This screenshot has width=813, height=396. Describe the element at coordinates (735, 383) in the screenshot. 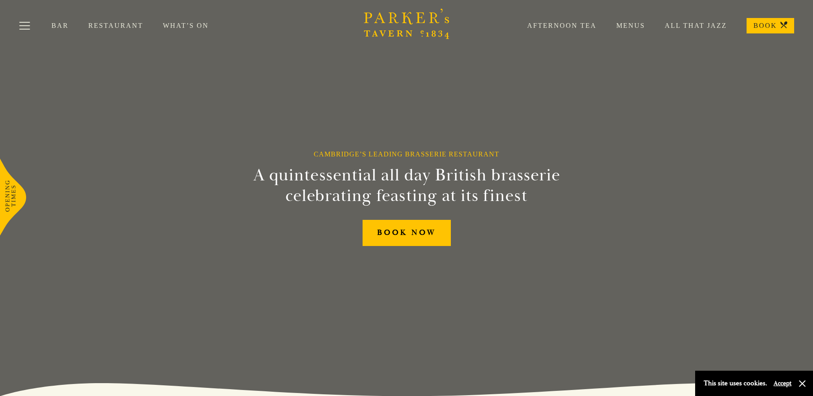

I see `p: This site uses cookies.` at that location.